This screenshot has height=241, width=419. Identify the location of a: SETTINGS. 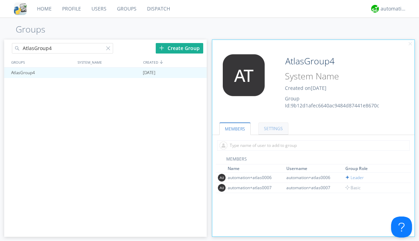
(273, 128).